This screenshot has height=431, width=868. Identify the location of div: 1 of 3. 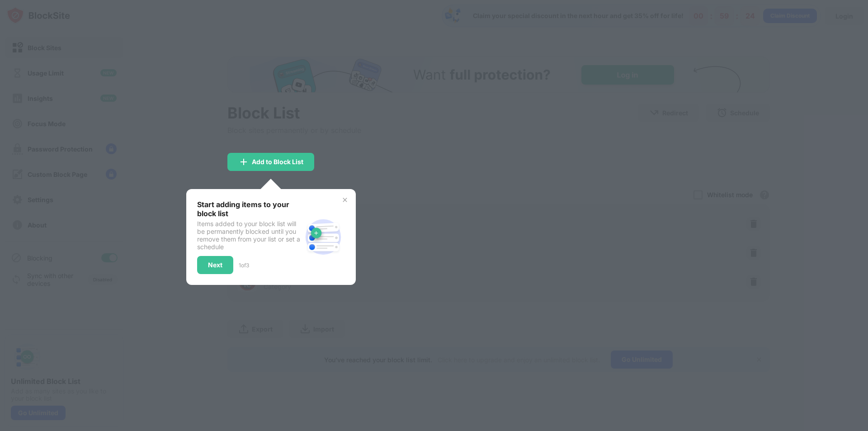
(244, 265).